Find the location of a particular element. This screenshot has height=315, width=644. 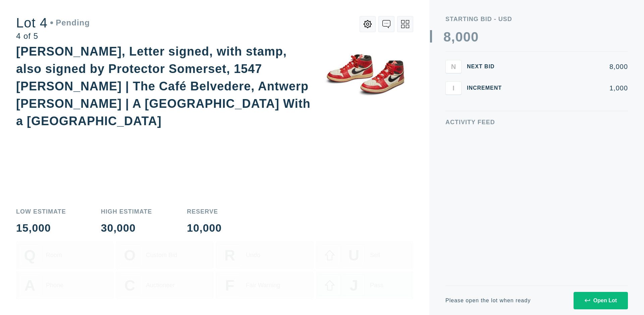

div: 30,000 is located at coordinates (126, 228).